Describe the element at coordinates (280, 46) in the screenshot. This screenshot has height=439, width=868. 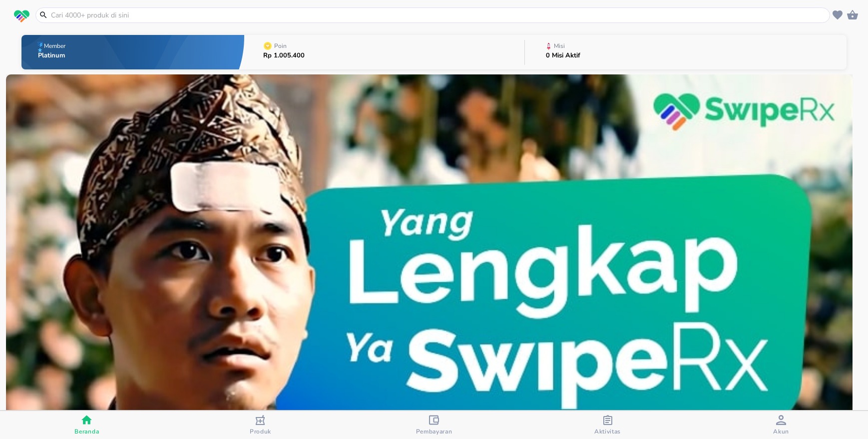
I see `p: Poin` at that location.